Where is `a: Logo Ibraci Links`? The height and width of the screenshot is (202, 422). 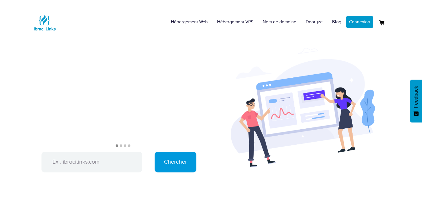
a: Logo Ibraci Links is located at coordinates (45, 20).